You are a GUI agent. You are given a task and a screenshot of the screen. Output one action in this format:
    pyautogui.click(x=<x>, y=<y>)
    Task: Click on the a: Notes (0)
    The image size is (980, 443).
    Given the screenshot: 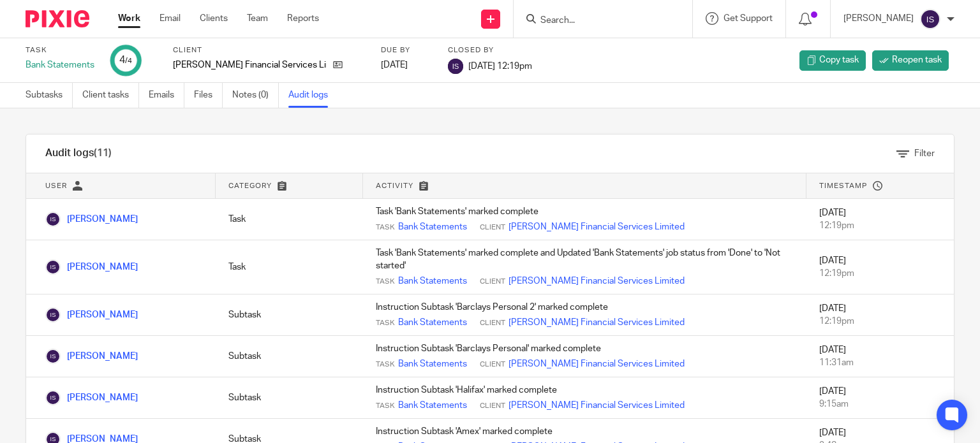 What is the action you would take?
    pyautogui.click(x=255, y=95)
    